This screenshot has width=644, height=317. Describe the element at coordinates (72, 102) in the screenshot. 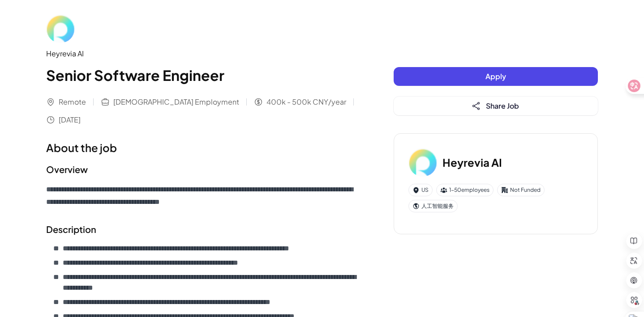

I see `span: Remote` at that location.